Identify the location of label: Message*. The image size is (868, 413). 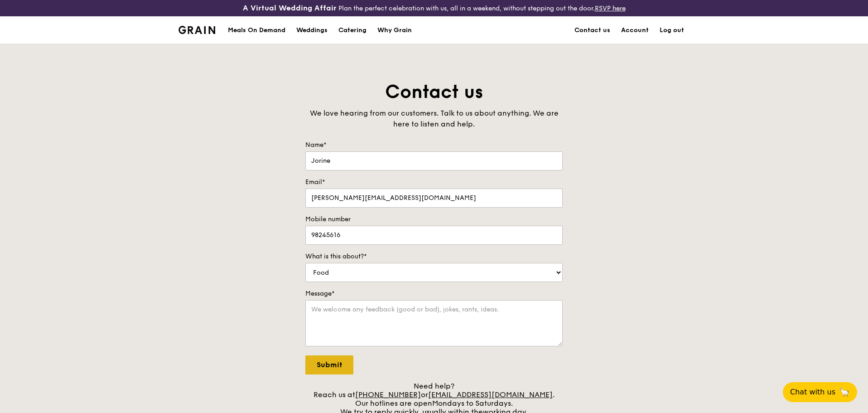
(434, 294).